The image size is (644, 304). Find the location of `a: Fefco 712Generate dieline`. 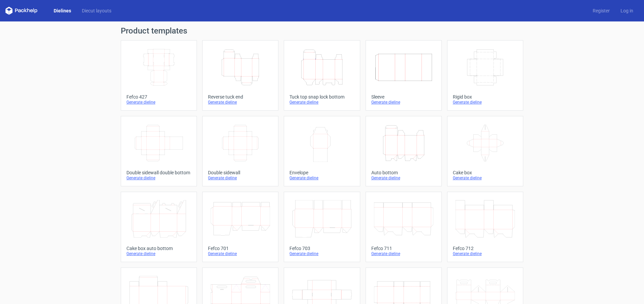

a: Fefco 712Generate dieline is located at coordinates (485, 227).